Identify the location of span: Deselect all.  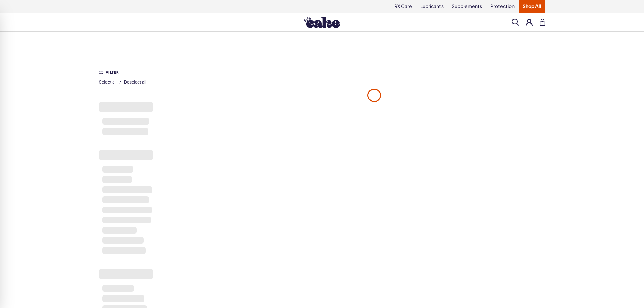
(135, 81).